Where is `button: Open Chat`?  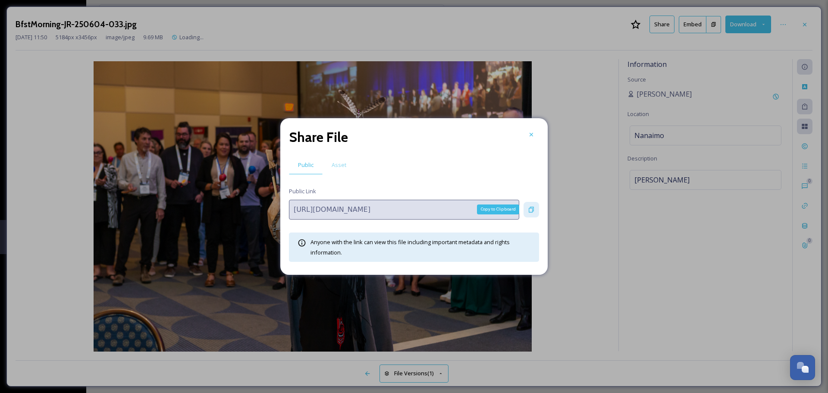
button: Open Chat is located at coordinates (802, 367).